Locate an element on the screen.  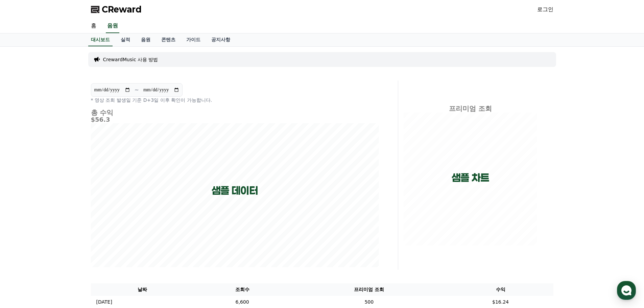
th: 프리미엄 조회 is located at coordinates (369, 289).